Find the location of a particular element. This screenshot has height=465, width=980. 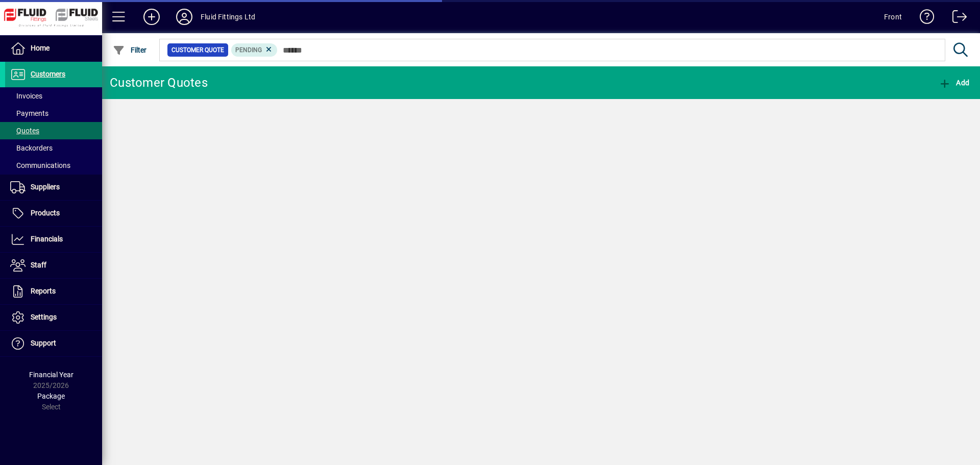

div: Front is located at coordinates (893, 17).